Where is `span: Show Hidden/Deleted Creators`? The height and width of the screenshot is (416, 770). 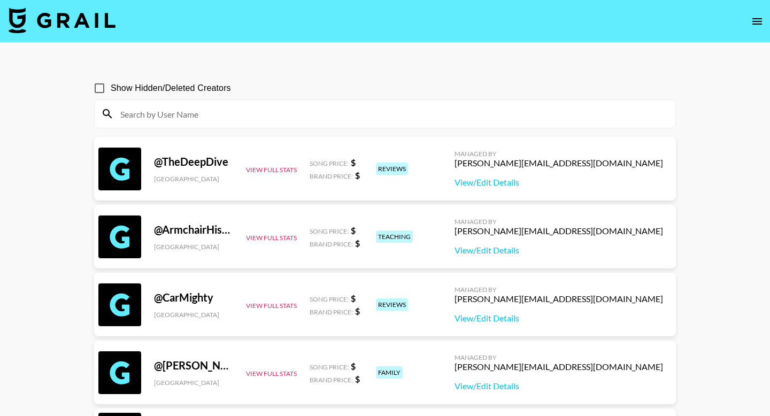
span: Show Hidden/Deleted Creators is located at coordinates (171, 88).